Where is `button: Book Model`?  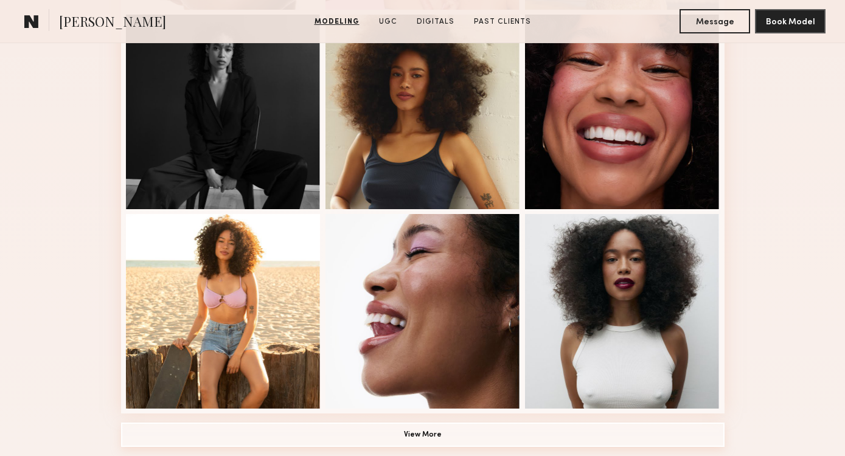 button: Book Model is located at coordinates (790, 21).